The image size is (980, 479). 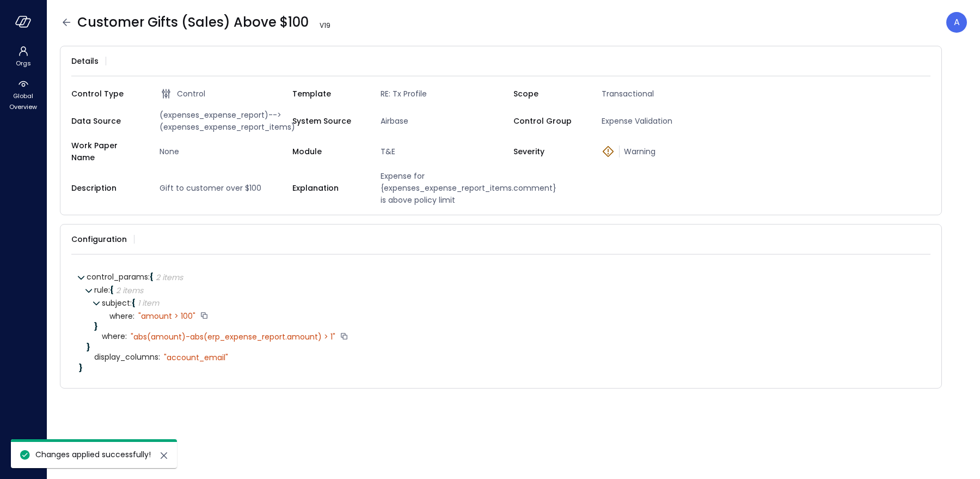 I want to click on span: RE: Tx Profile, so click(x=445, y=94).